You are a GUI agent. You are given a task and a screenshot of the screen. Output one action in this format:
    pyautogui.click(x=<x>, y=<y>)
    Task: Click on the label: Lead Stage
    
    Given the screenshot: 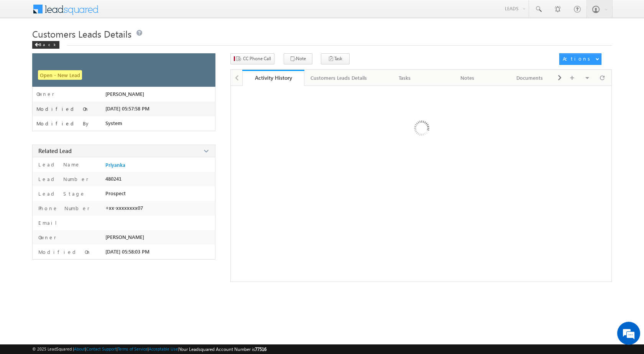 What is the action you would take?
    pyautogui.click(x=61, y=193)
    